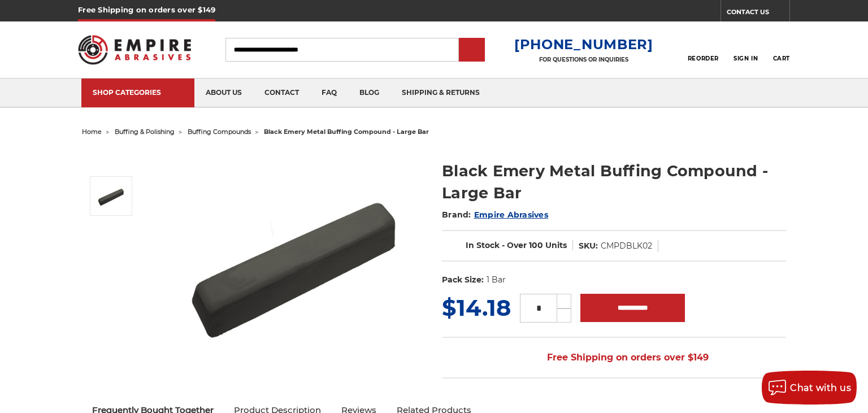 This screenshot has width=868, height=413. What do you see at coordinates (441, 93) in the screenshot?
I see `a: shipping & returns` at bounding box center [441, 93].